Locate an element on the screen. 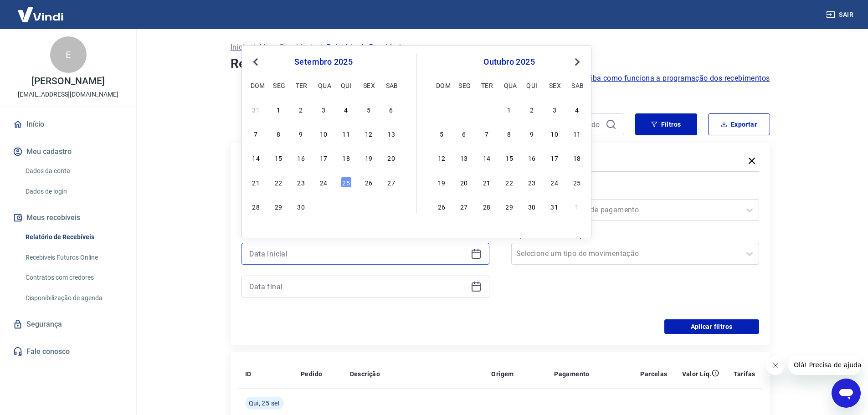 The height and width of the screenshot is (415, 868). div: Choose sábado, 6 de setembro de 2025 is located at coordinates (391, 110).